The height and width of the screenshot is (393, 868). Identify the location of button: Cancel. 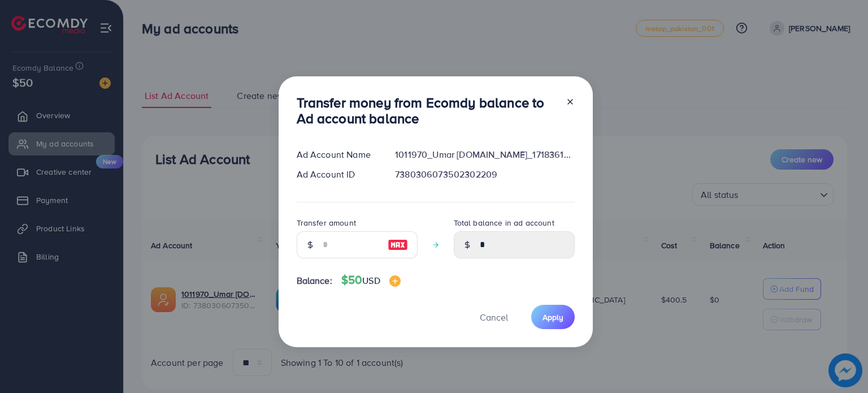
(494, 316).